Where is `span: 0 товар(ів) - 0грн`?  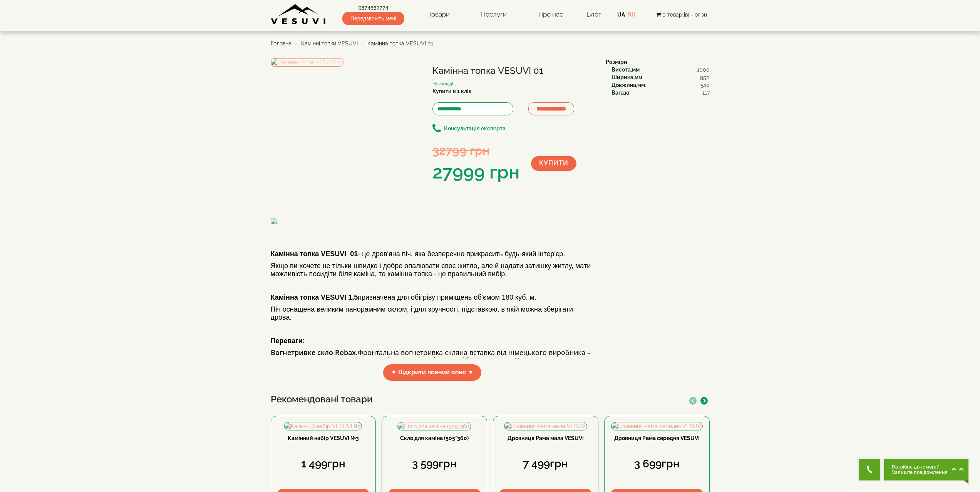
span: 0 товар(ів) - 0грн is located at coordinates (684, 15).